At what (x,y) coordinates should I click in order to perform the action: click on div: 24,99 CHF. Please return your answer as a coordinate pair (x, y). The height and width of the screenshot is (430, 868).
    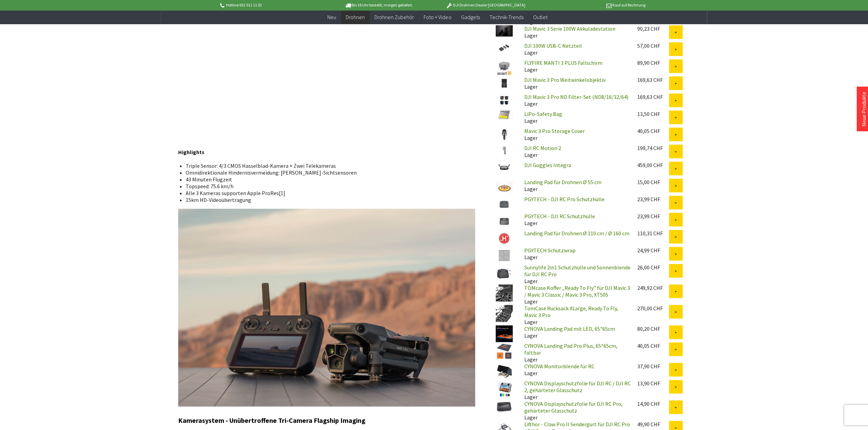
    Looking at the image, I should click on (653, 250).